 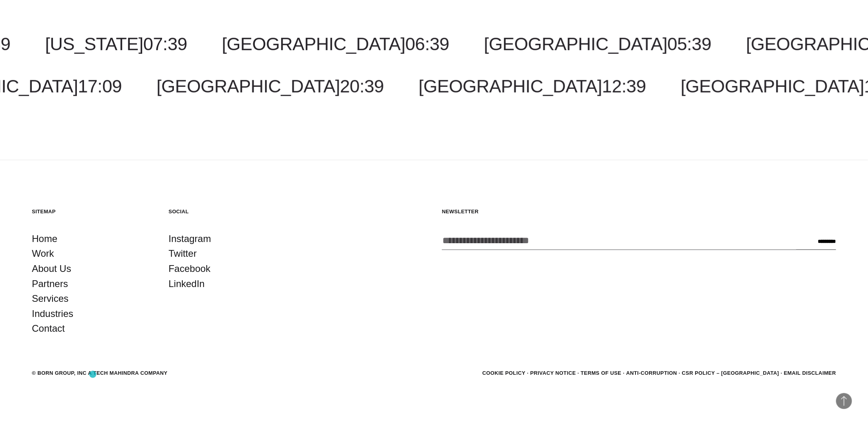 What do you see at coordinates (50, 298) in the screenshot?
I see `a: Services` at bounding box center [50, 298].